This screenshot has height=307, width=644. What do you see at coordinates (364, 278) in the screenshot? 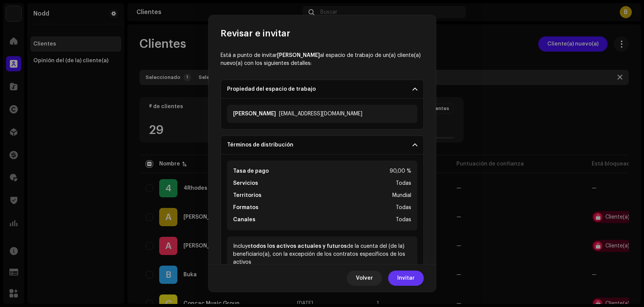
I see `span: Volver` at bounding box center [364, 278].